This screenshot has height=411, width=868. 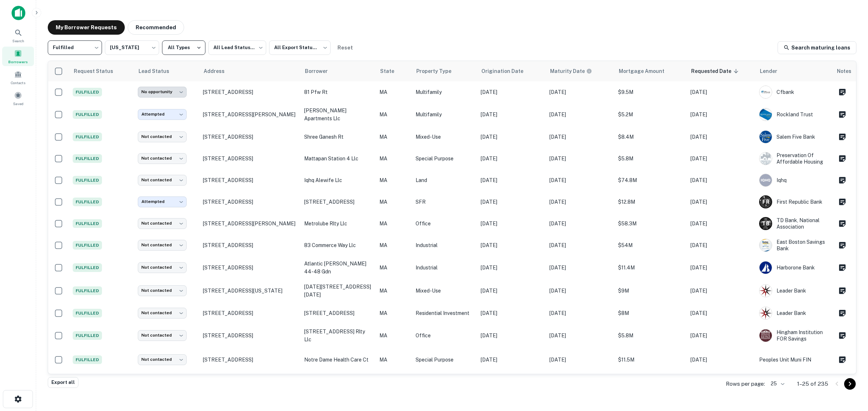 I want to click on div: Search, so click(x=18, y=35).